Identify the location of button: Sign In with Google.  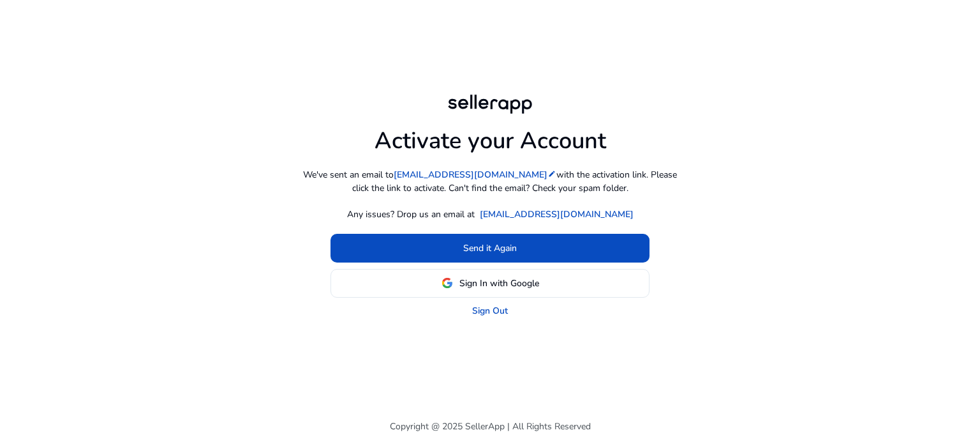
(490, 282).